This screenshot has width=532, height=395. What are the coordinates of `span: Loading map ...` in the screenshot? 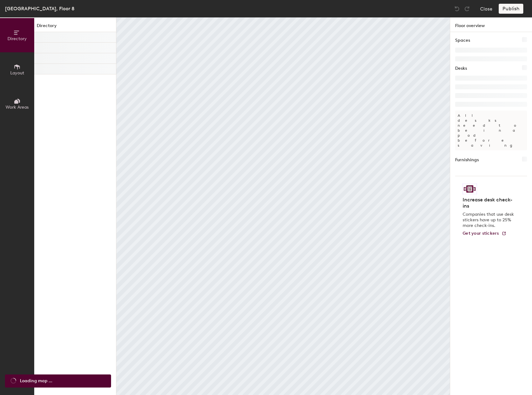 It's located at (36, 381).